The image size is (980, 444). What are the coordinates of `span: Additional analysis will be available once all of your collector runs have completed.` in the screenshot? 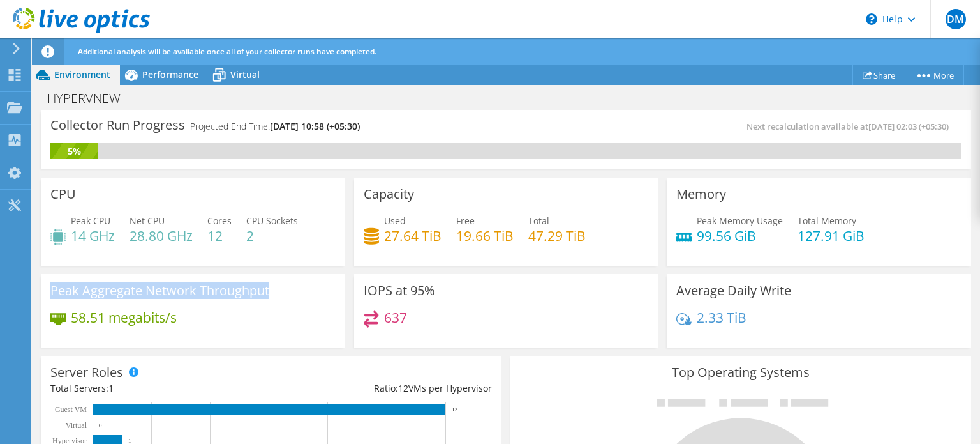 It's located at (227, 51).